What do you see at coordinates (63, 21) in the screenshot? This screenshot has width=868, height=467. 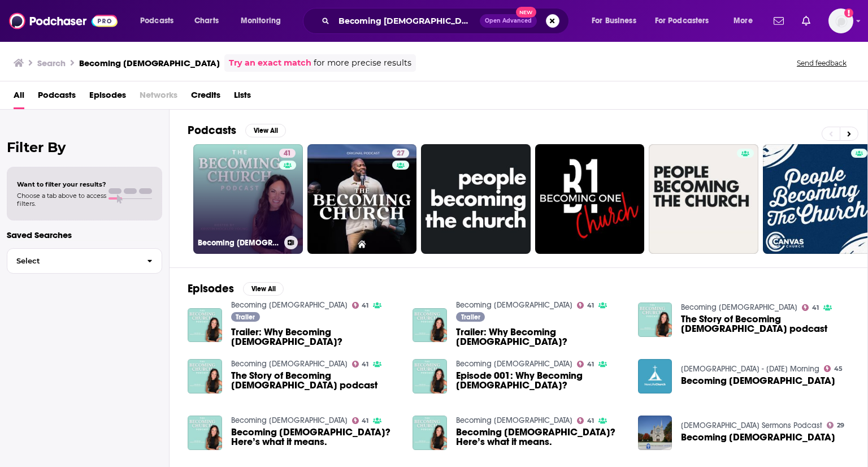 I see `a: Podchaser - Follow, Share and Rate Podcasts` at bounding box center [63, 21].